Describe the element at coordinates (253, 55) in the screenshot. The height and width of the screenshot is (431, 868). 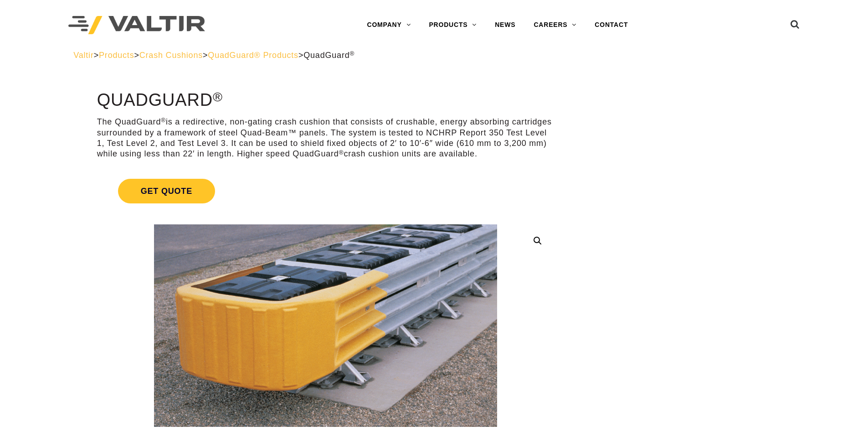
I see `a: QuadGuard® Products` at that location.